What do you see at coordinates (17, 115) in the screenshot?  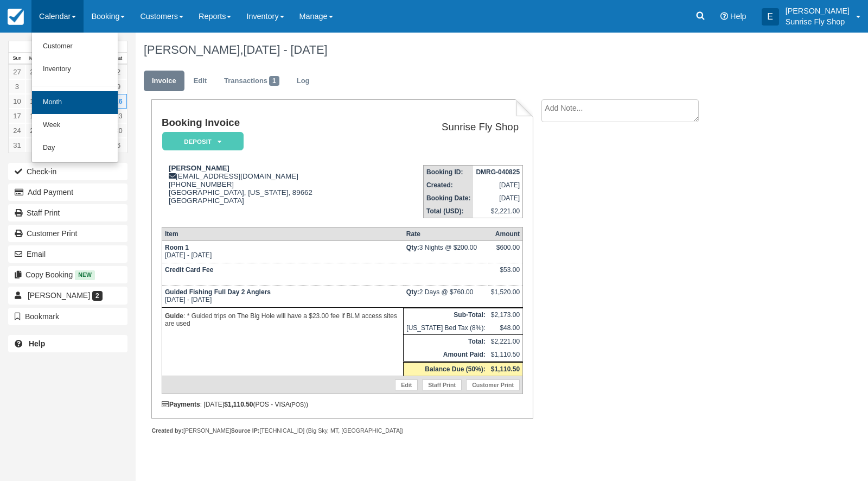 I see `a: 17` at bounding box center [17, 115].